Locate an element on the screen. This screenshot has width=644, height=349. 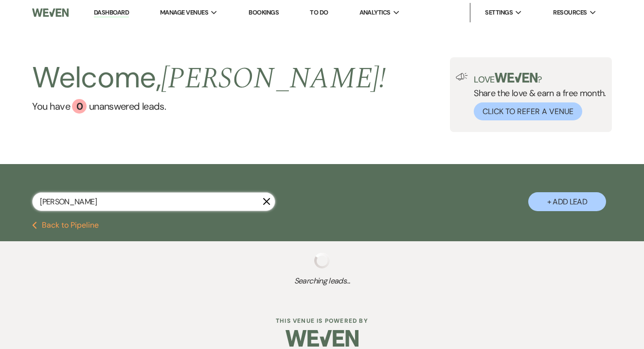
div: 0 is located at coordinates (79, 107).